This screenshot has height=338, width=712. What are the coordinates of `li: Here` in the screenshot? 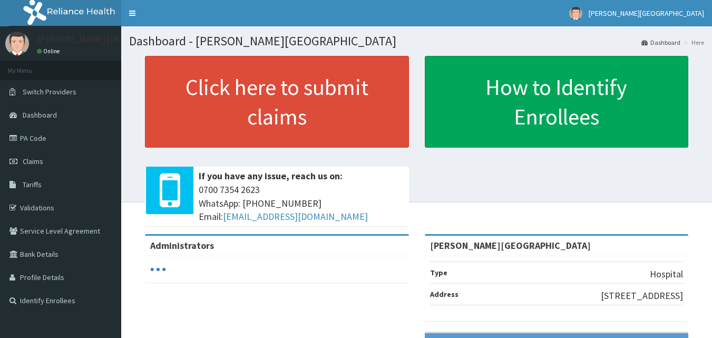 It's located at (693, 42).